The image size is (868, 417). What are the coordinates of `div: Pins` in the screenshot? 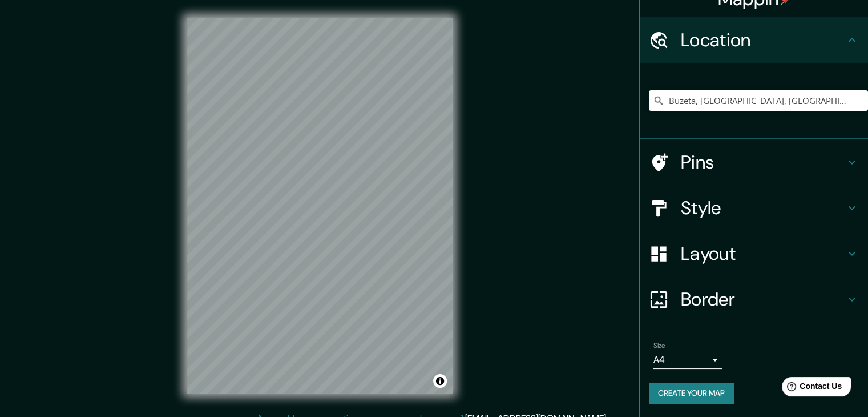 It's located at (754, 162).